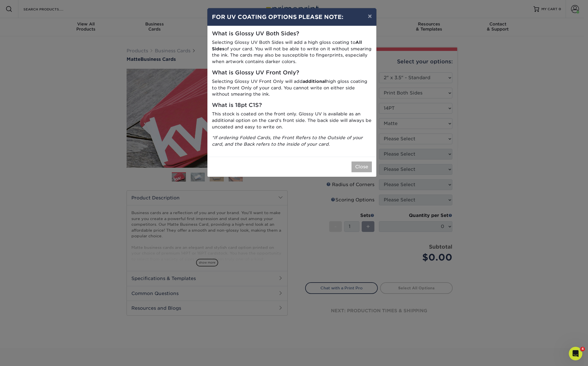 The height and width of the screenshot is (366, 588). Describe the element at coordinates (292, 52) in the screenshot. I see `p: Selecting Glossy UV Both Sides will add a high gloss coating to of your card. You will not be abl...` at that location.